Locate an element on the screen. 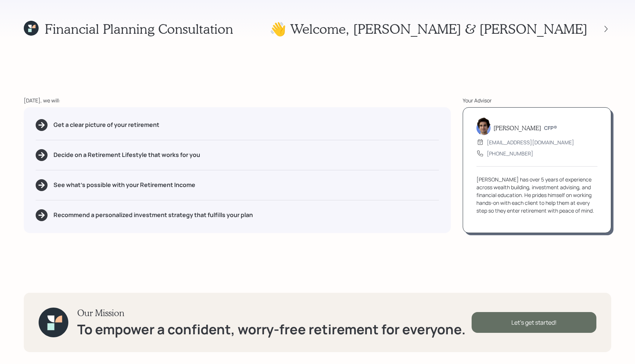 The height and width of the screenshot is (364, 635). h1: To empower a confident, worry-free retirement for everyone. is located at coordinates (271, 329).